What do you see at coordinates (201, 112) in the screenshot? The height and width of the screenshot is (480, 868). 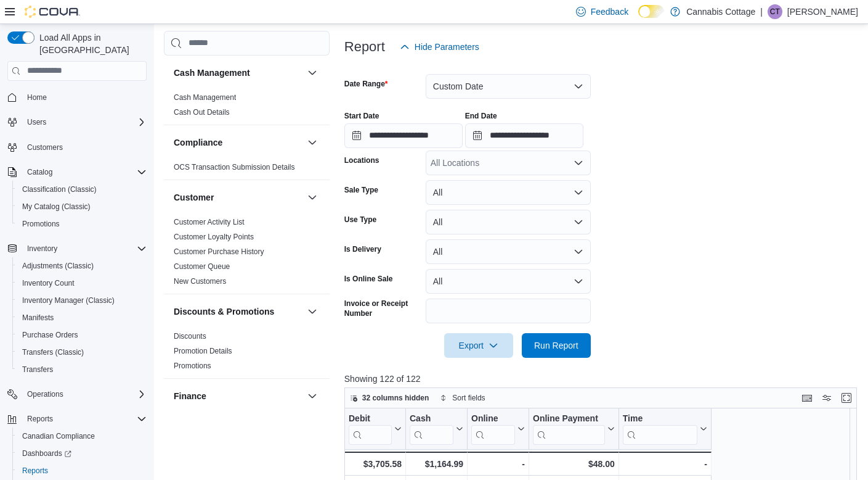 I see `a: Cash Out Details` at bounding box center [201, 112].